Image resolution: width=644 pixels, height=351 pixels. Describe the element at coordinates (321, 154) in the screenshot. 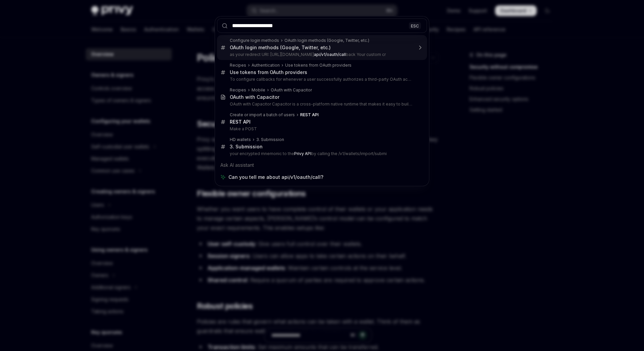

I see `p: your encrypted mnemonic to the by calling the /v1/wallets/import/submi` at that location.